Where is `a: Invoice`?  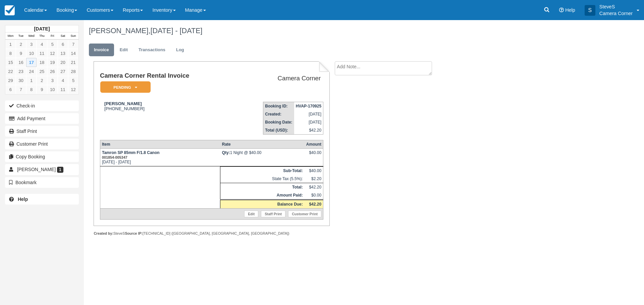 a: Invoice is located at coordinates (101, 50).